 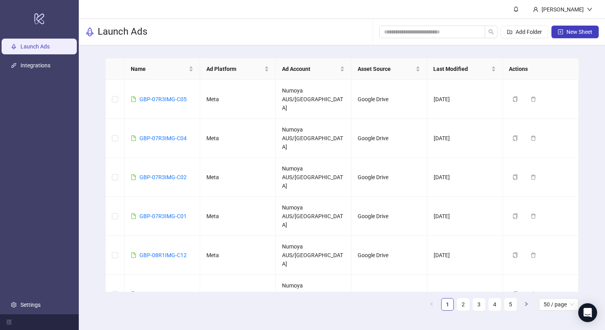 I want to click on span: Name, so click(x=159, y=69).